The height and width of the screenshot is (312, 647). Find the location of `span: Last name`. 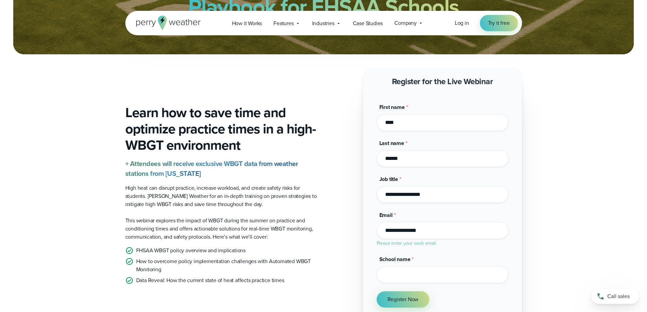

span: Last name is located at coordinates (392, 143).